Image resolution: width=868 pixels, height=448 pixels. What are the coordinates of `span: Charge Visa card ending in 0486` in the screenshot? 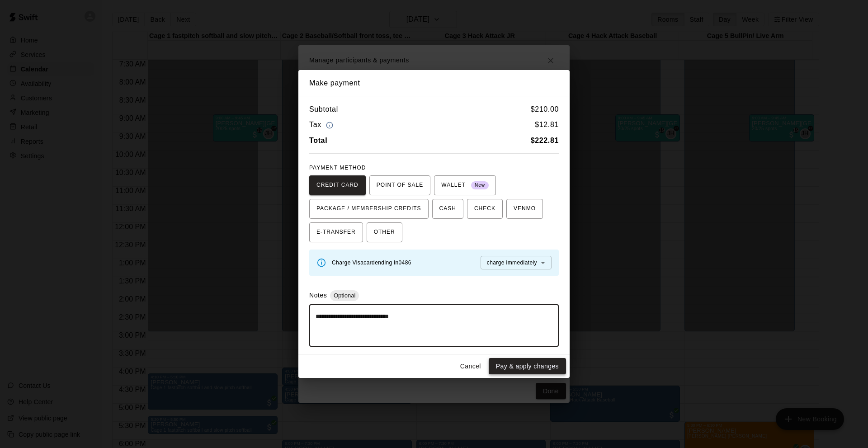 It's located at (372, 262).